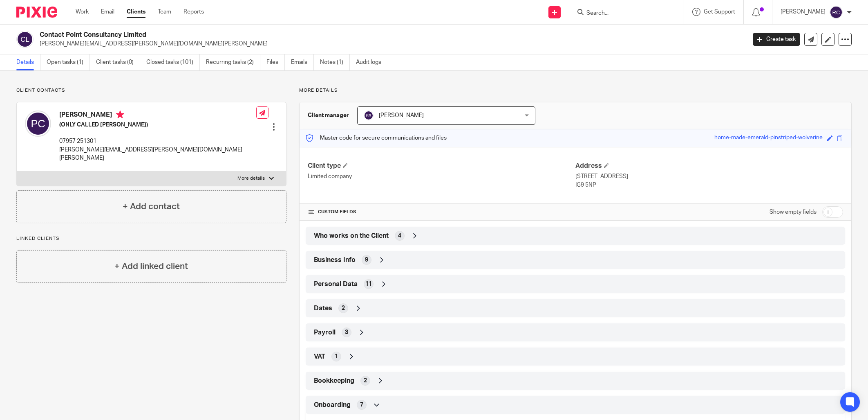 The width and height of the screenshot is (868, 420). What do you see at coordinates (151, 266) in the screenshot?
I see `h4: + Add linked client` at bounding box center [151, 266].